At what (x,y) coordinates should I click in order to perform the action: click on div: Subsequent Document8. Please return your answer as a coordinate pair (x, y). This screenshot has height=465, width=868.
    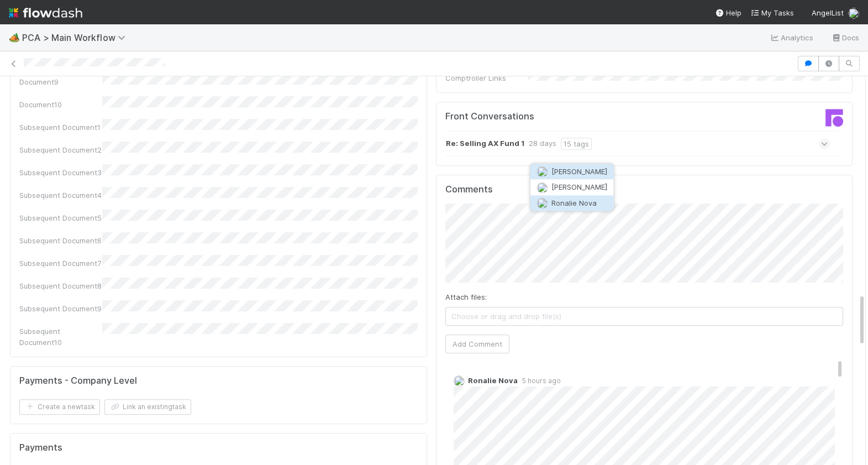
    Looking at the image, I should click on (61, 286).